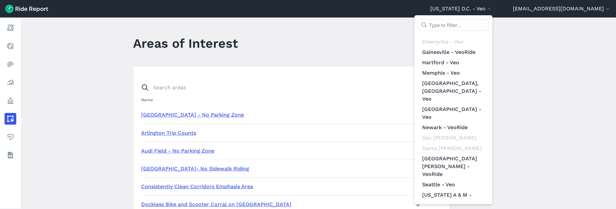 Image resolution: width=616 pixels, height=209 pixels. I want to click on a: Hartford - Veo, so click(453, 63).